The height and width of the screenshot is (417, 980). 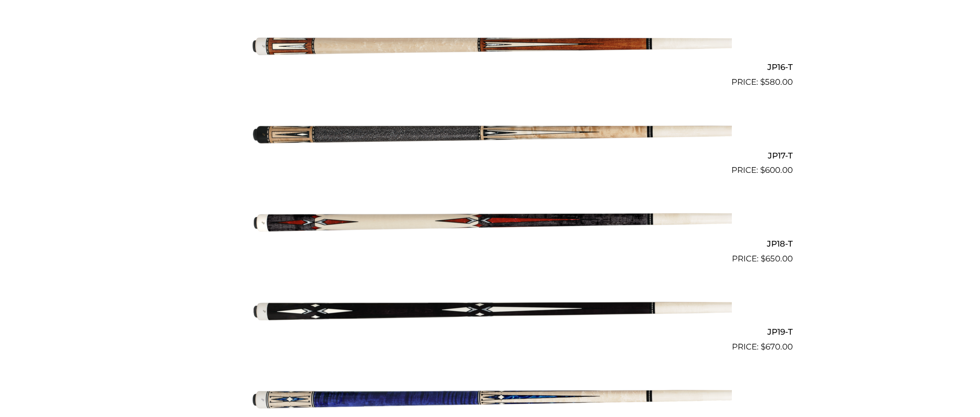 I want to click on a: JP18-T $650.00, so click(x=490, y=222).